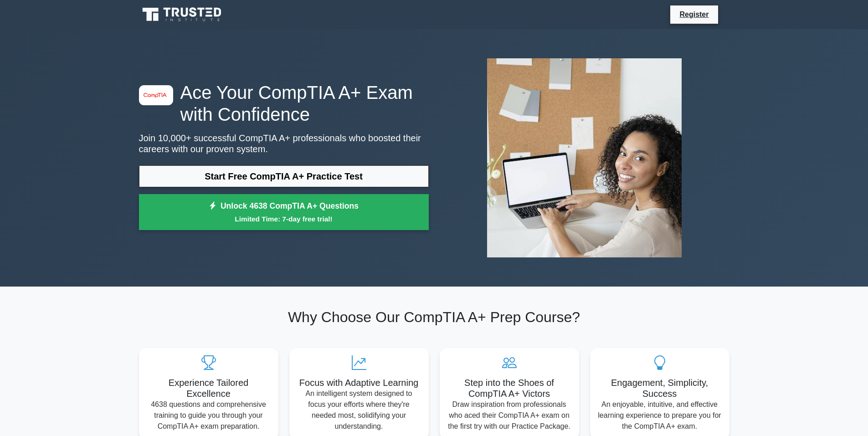  Describe the element at coordinates (359, 410) in the screenshot. I see `p: An intelligent system designed to focus your efforts where they're needed most, solidifying your ...` at that location.